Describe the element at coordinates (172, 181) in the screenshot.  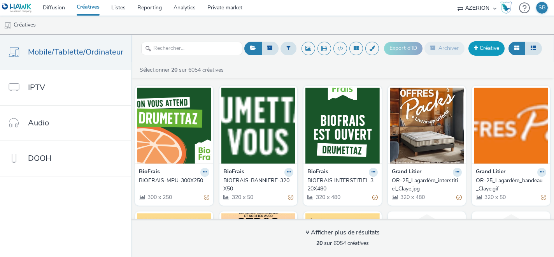
I see `div: BIOFRAIS-MPU-300X250` at that location.